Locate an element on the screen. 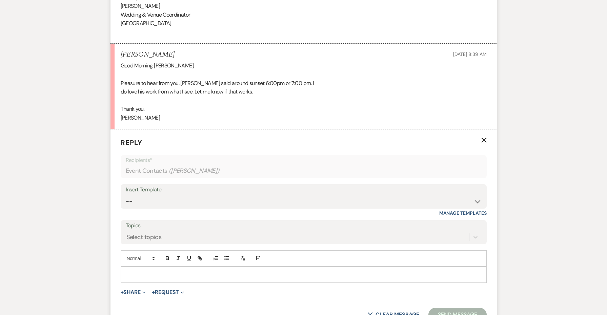 This screenshot has height=315, width=607. div: Insert Template is located at coordinates (304, 190).